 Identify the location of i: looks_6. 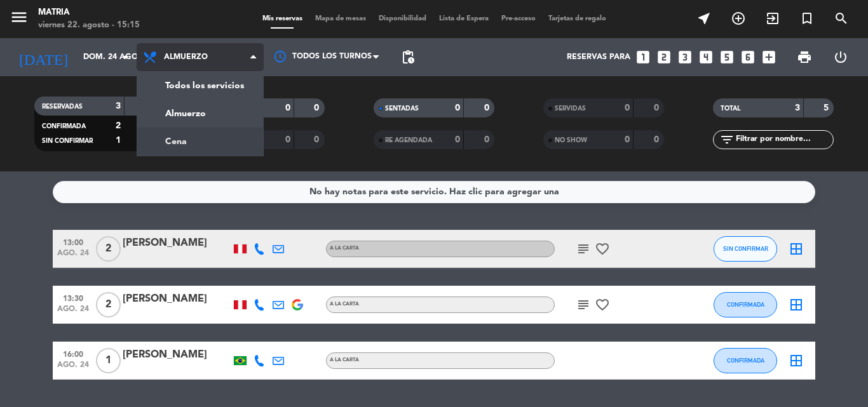
(748, 57).